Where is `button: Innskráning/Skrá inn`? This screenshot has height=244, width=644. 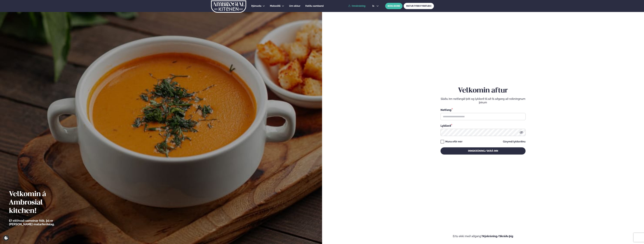
button: Innskráning/Skrá inn is located at coordinates (483, 151).